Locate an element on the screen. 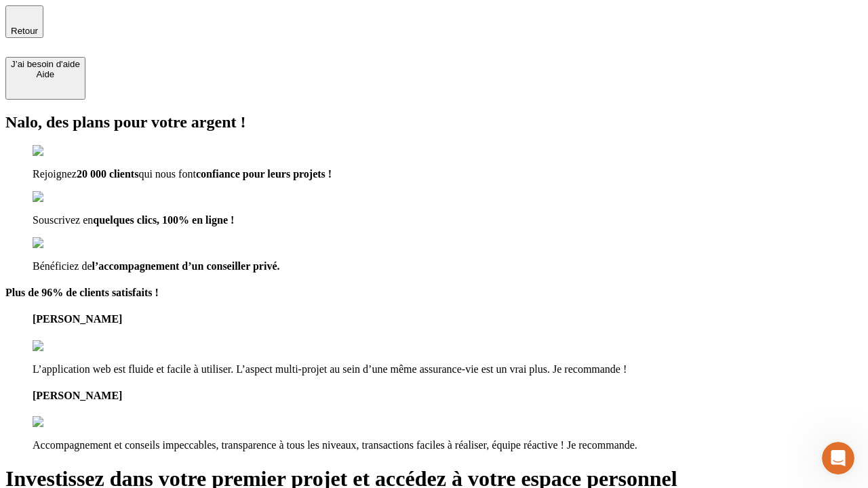 Image resolution: width=868 pixels, height=488 pixels. span: l’accompagnement d’un conseiller privé. is located at coordinates (186, 265).